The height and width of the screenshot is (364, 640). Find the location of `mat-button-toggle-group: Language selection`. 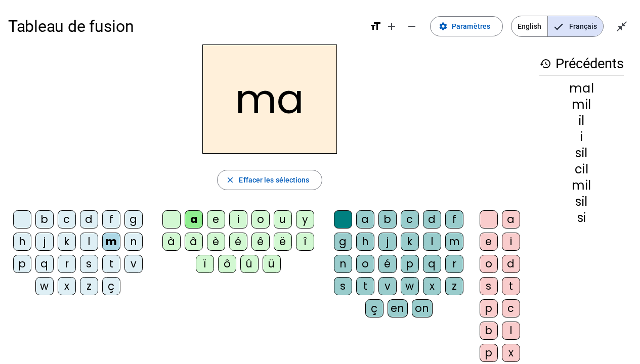

mat-button-toggle-group: Language selection is located at coordinates (557, 26).